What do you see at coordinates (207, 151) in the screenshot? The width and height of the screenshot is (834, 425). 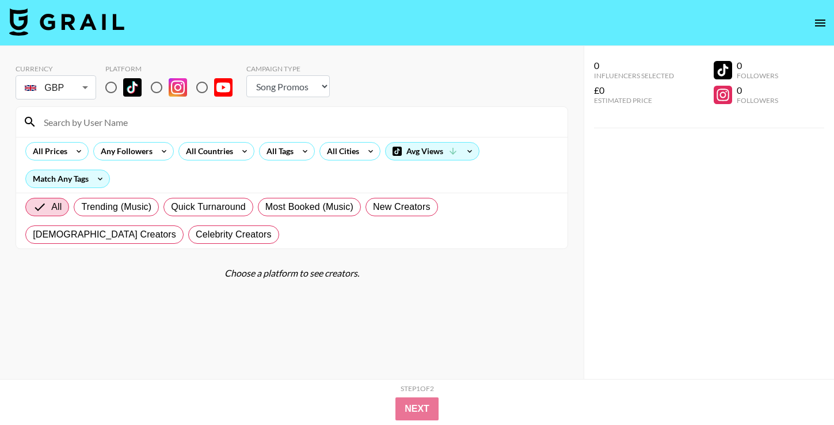 I see `div: All Countries` at bounding box center [207, 151].